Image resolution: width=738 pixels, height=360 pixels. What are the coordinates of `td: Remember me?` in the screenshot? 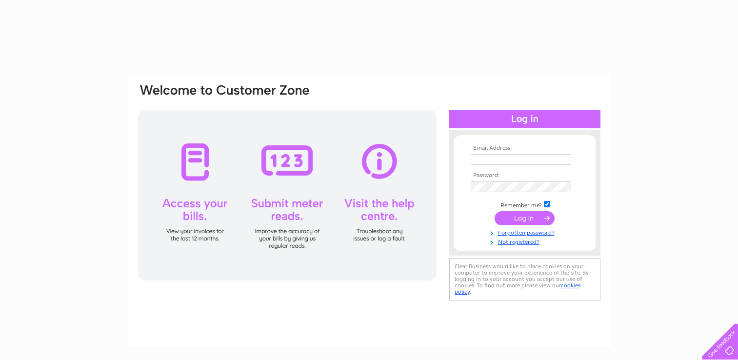 It's located at (525, 204).